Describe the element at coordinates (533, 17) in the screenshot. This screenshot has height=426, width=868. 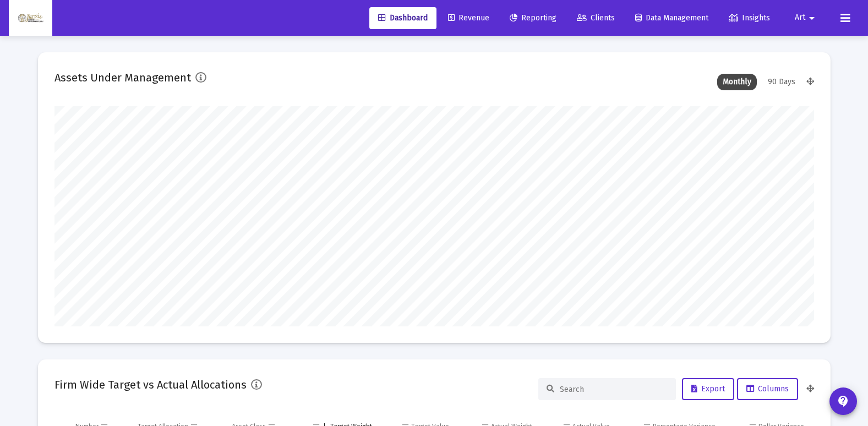
I see `span: Reporting` at that location.